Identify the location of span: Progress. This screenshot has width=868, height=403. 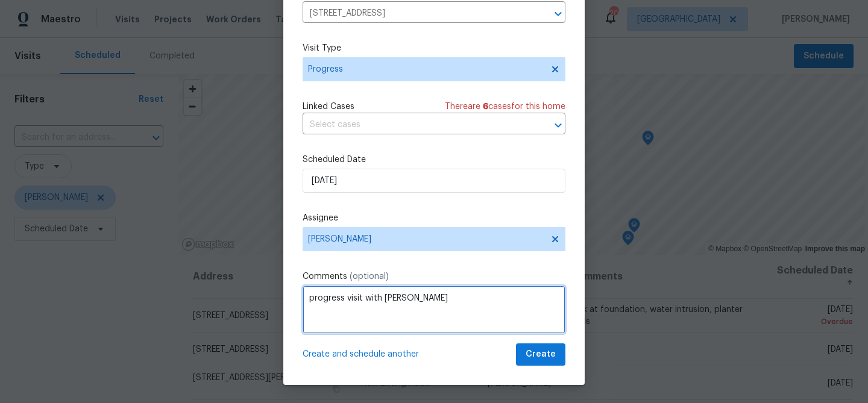
(425, 69).